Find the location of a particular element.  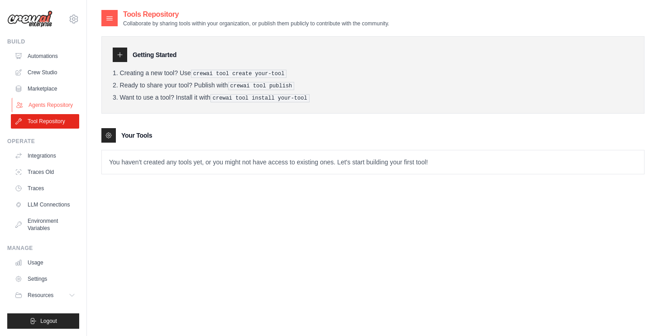

a: Environment Variables is located at coordinates (45, 225).